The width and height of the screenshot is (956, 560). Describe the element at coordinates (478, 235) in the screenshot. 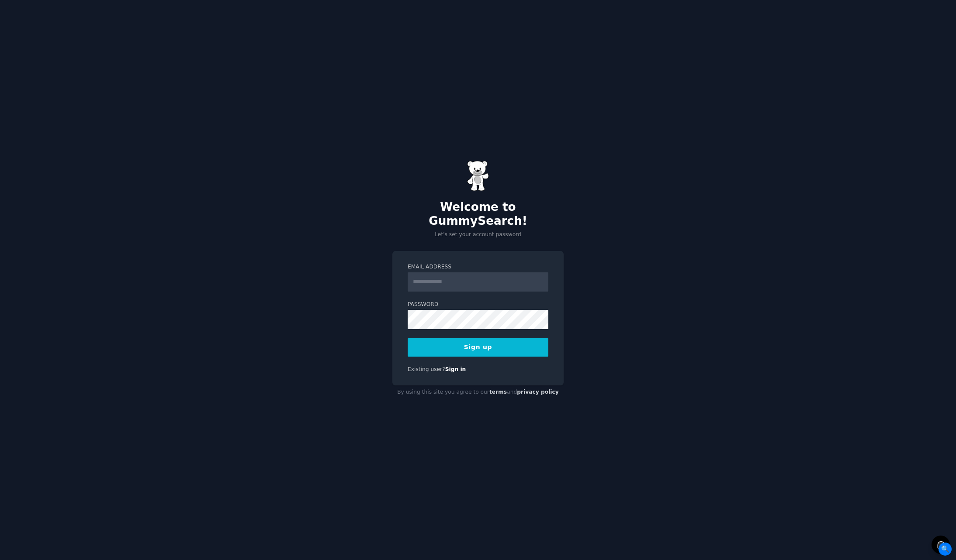

I see `p: Let's set your account password` at that location.